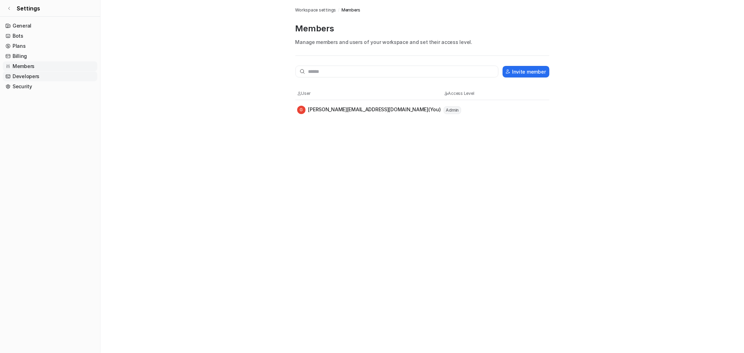 The image size is (744, 353). What do you see at coordinates (316, 10) in the screenshot?
I see `a: Workspace settings` at bounding box center [316, 10].